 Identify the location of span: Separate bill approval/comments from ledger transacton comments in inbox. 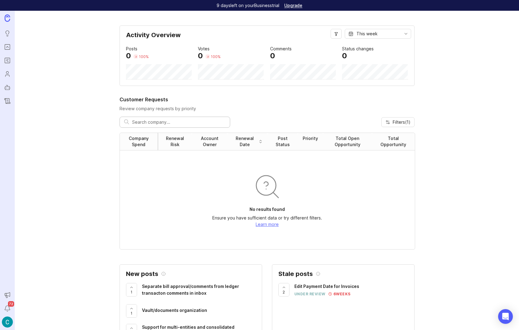
(191, 290).